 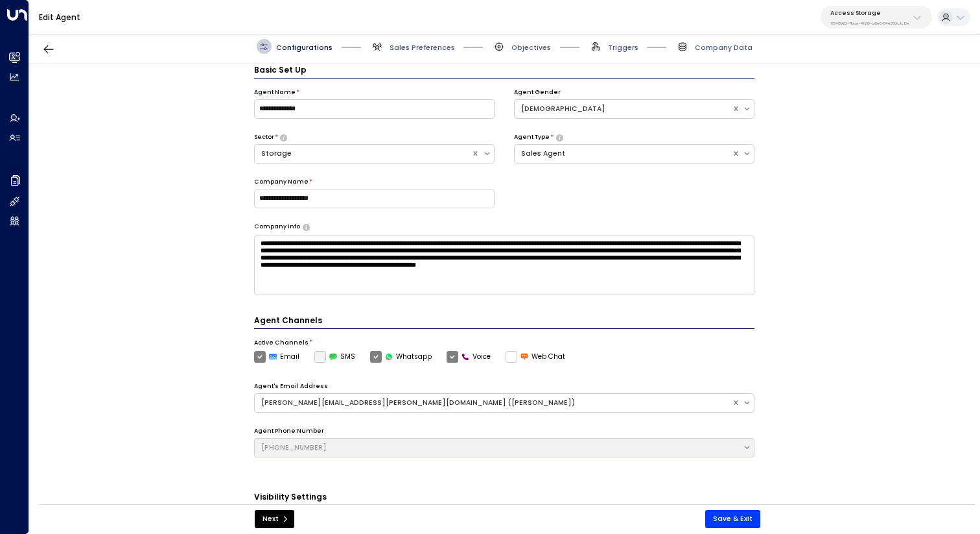 What do you see at coordinates (504, 71) in the screenshot?
I see `h3: Basic Set Up` at bounding box center [504, 71].